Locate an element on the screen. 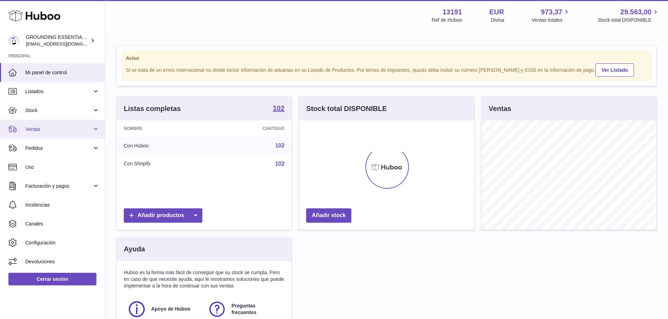 Image resolution: width=668 pixels, height=319 pixels. span: Ventas is located at coordinates (59, 129).